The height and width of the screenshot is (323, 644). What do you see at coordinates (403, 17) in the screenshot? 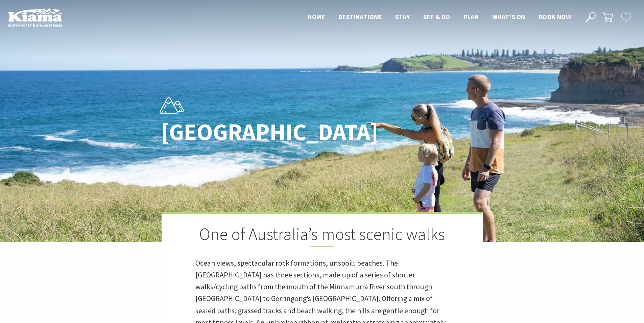
I see `span: Stay` at bounding box center [403, 17].